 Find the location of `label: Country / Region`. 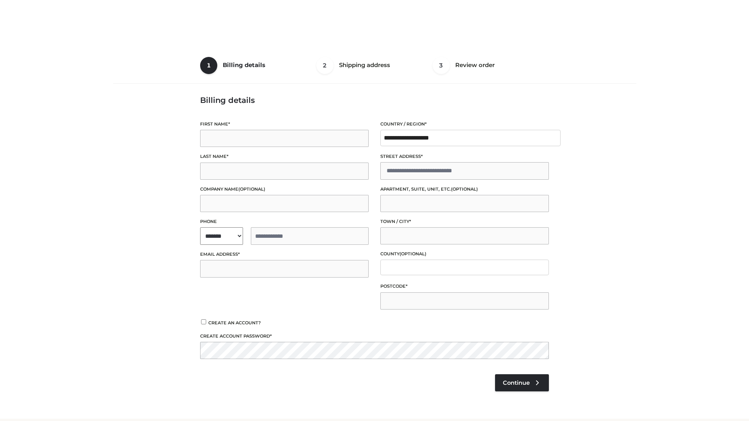

label: Country / Region is located at coordinates (465, 124).